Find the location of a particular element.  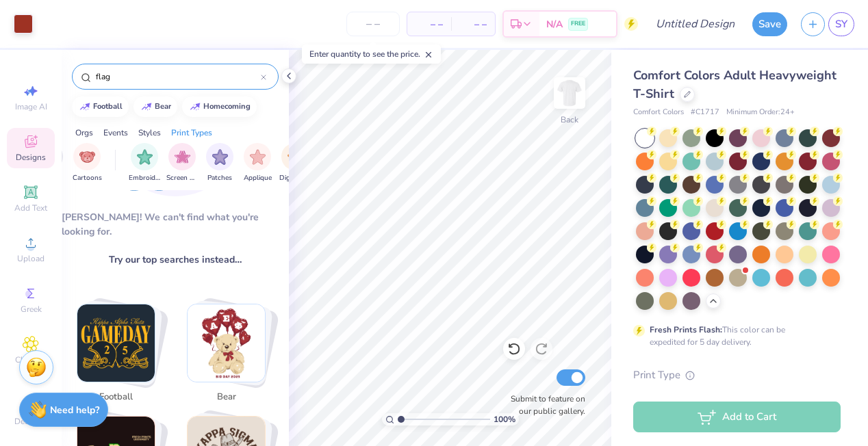

strong: Fresh Prints Flash: is located at coordinates (686, 330).